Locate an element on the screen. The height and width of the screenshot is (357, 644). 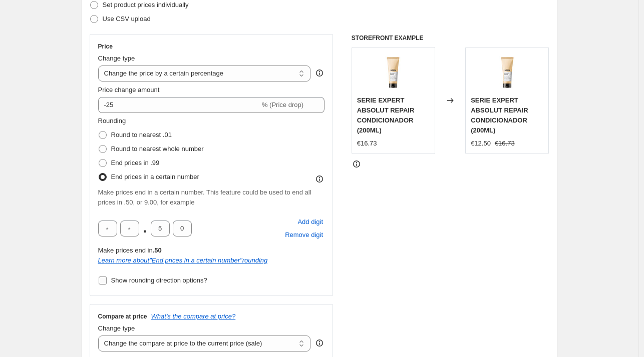
i: What's the compare at price? is located at coordinates (193, 316).